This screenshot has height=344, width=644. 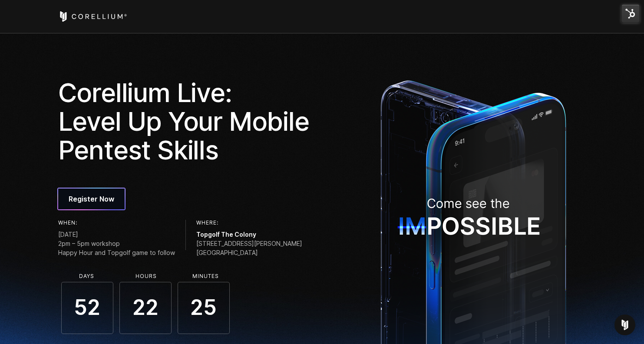 What do you see at coordinates (187, 121) in the screenshot?
I see `h1: Corellium Live: Level Up Your Mobile Pentest Skills` at bounding box center [187, 121].